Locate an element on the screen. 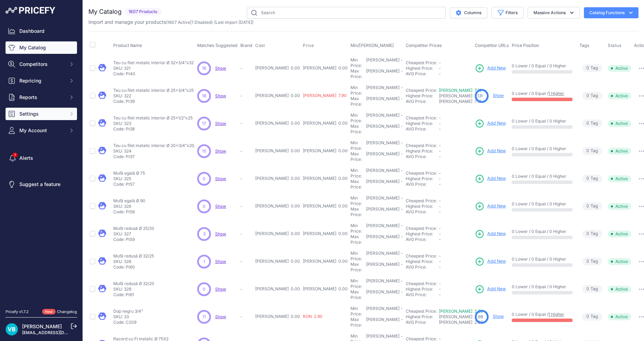 Image resolution: width=644 pixels, height=341 pixels. a: Dashboard is located at coordinates (41, 31).